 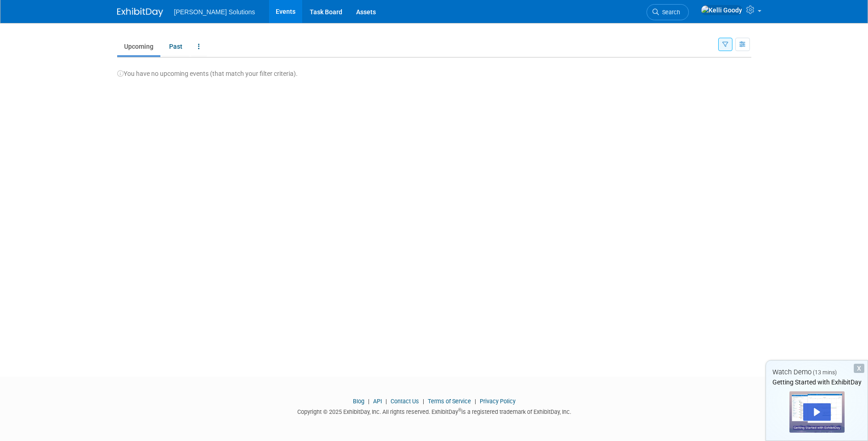 I want to click on div: Watch Demo, so click(x=817, y=372).